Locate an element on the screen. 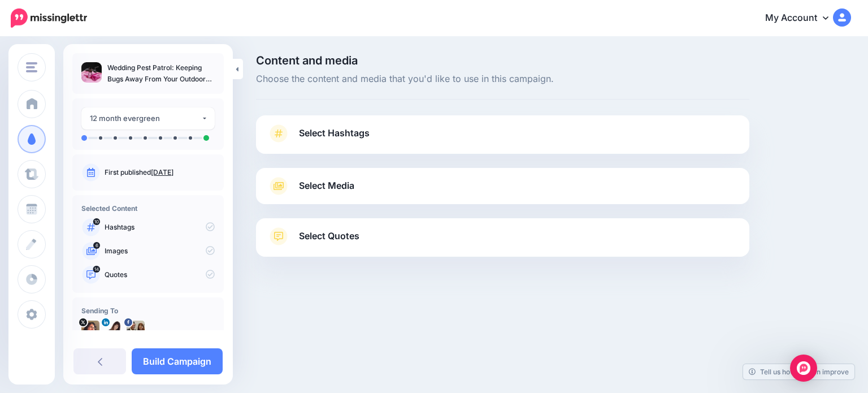 This screenshot has width=868, height=393. span: Choose the content and media that you'd like to use in this campaign. is located at coordinates (502, 79).